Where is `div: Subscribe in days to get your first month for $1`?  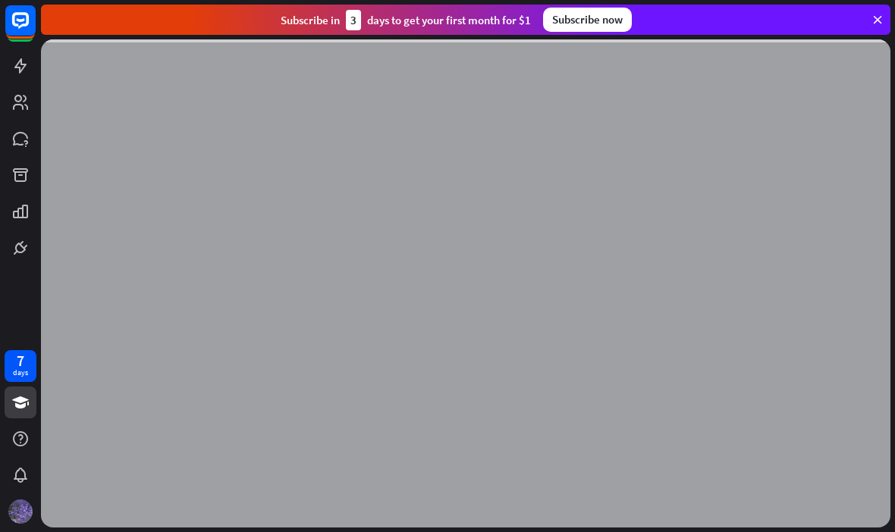
div: Subscribe in days to get your first month for $1 is located at coordinates (406, 20).